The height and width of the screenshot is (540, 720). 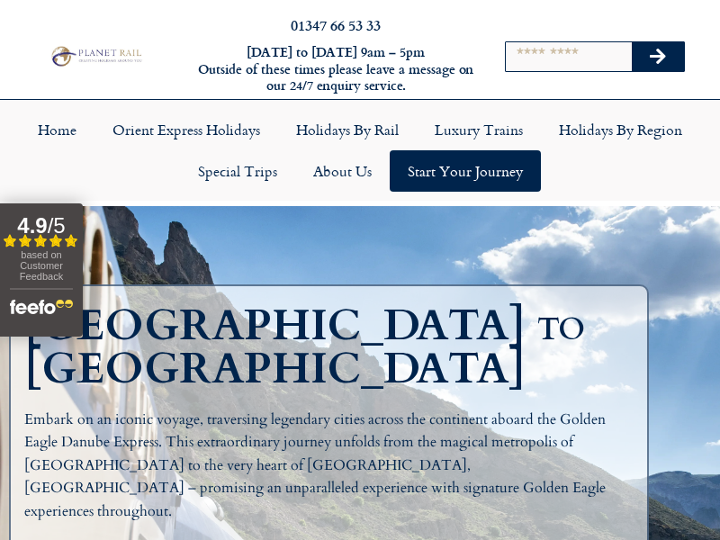 I want to click on a: Holidays by Rail, so click(x=347, y=130).